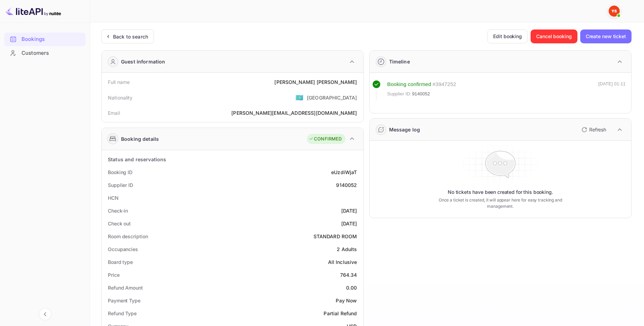  What do you see at coordinates (347, 185) in the screenshot?
I see `div: 9140052` at bounding box center [347, 185].